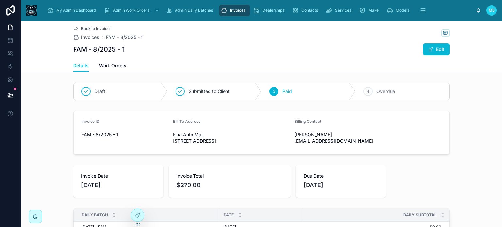 This screenshot has height=227, width=502. What do you see at coordinates (399, 10) in the screenshot?
I see `a: Models` at bounding box center [399, 10].